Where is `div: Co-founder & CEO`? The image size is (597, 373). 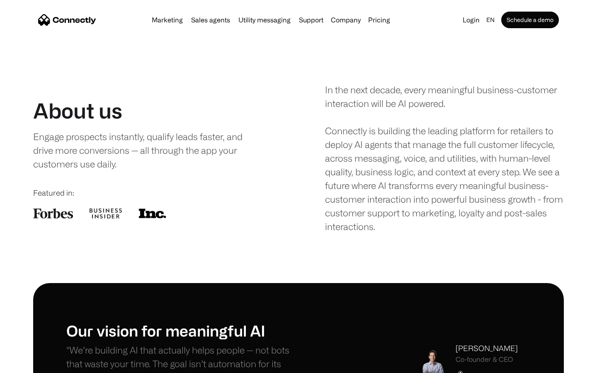
div: Co-founder & CEO is located at coordinates (487, 360).